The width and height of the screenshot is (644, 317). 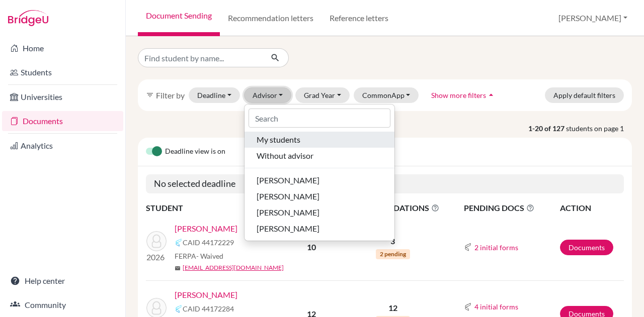 I want to click on p: 12, so click(x=392, y=308).